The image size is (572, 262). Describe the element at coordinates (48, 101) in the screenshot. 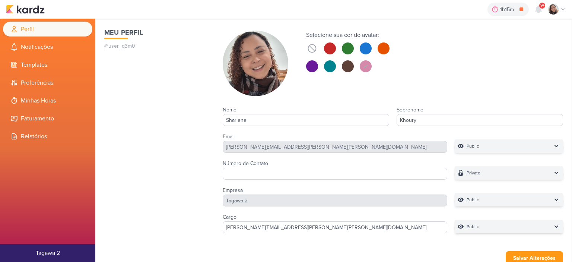

I see `li: Minhas Horas` at that location.